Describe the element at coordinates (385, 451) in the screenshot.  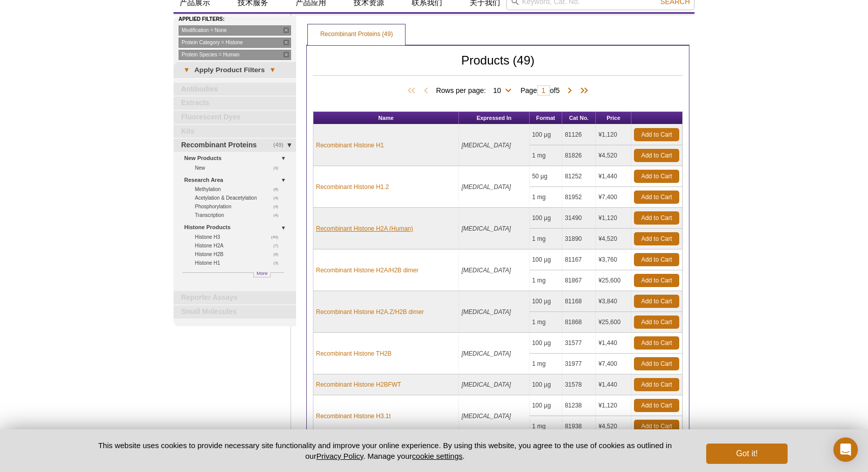
I see `p: This website uses cookies to provide necessary site functionality and improve your online experie...` at that location.